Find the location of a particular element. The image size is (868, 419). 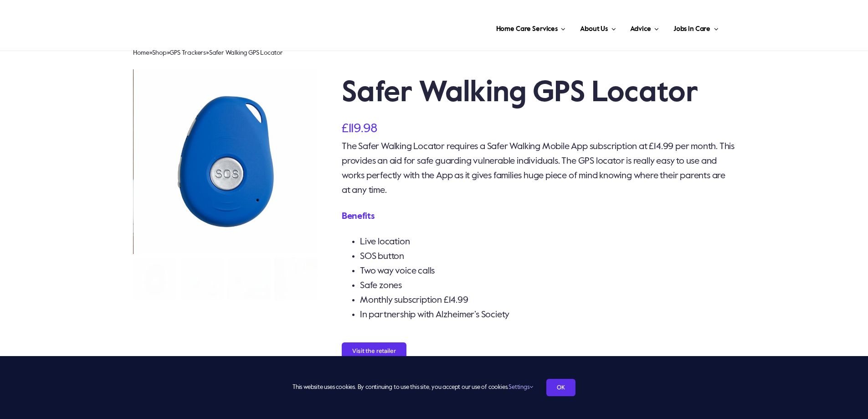

li: In partnership with Alzheimer’s Society is located at coordinates (548, 315).